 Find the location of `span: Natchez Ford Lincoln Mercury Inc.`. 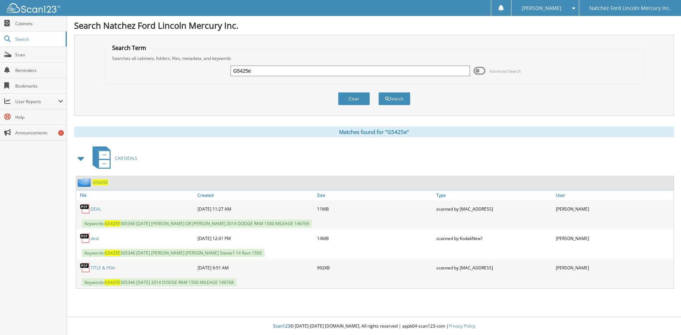

span: Natchez Ford Lincoln Mercury Inc. is located at coordinates (630, 8).